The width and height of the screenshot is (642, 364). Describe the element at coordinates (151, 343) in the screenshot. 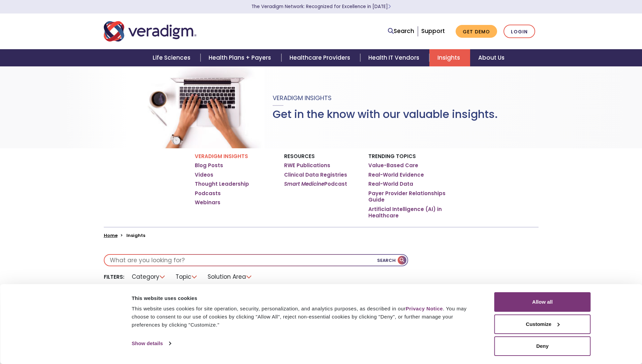

I see `a: Show details` at that location.